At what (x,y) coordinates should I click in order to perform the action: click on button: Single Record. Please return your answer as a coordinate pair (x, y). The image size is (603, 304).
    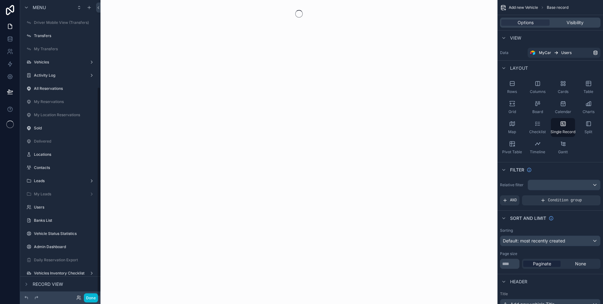
    Looking at the image, I should click on (563, 127).